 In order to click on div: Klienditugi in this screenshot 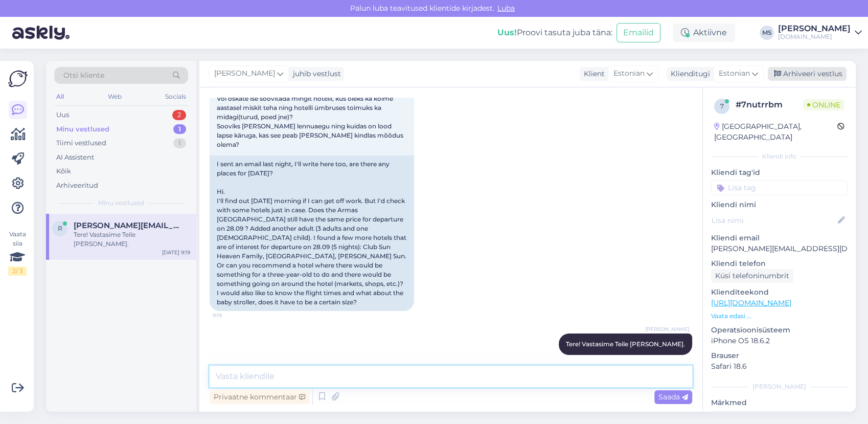, I will do `click(688, 74)`.